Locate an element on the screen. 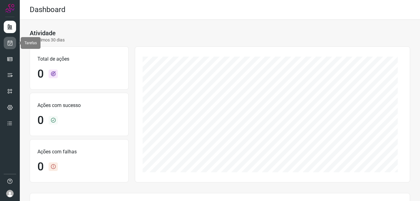  p: Últimos 30 dias is located at coordinates (47, 40).